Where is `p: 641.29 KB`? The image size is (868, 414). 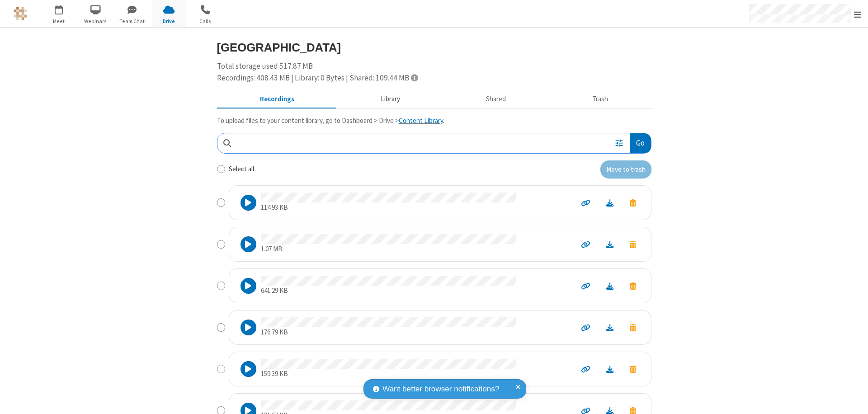 p: 641.29 KB is located at coordinates (389, 291).